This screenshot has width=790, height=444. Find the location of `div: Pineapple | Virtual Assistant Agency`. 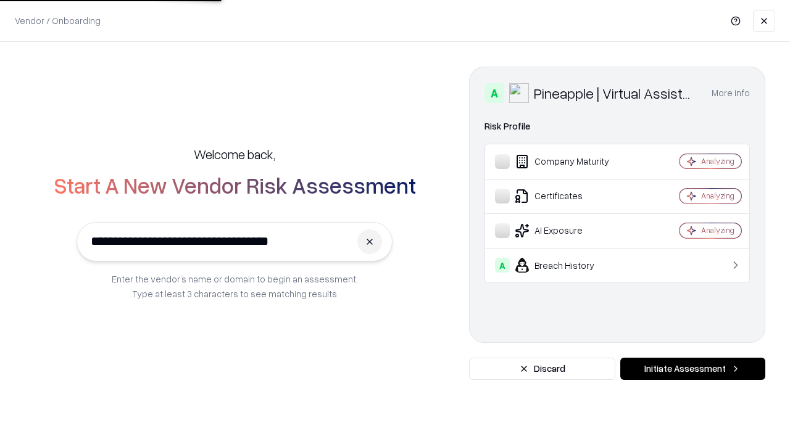

div: Pineapple | Virtual Assistant Agency is located at coordinates (615, 93).